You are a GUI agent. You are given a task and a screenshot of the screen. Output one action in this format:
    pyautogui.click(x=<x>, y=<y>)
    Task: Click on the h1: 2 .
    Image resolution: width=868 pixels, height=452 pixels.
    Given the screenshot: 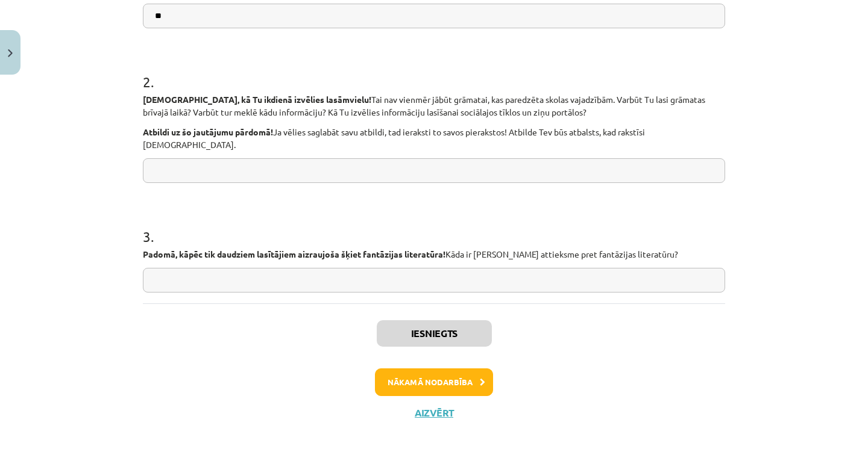 What is the action you would take?
    pyautogui.click(x=434, y=71)
    